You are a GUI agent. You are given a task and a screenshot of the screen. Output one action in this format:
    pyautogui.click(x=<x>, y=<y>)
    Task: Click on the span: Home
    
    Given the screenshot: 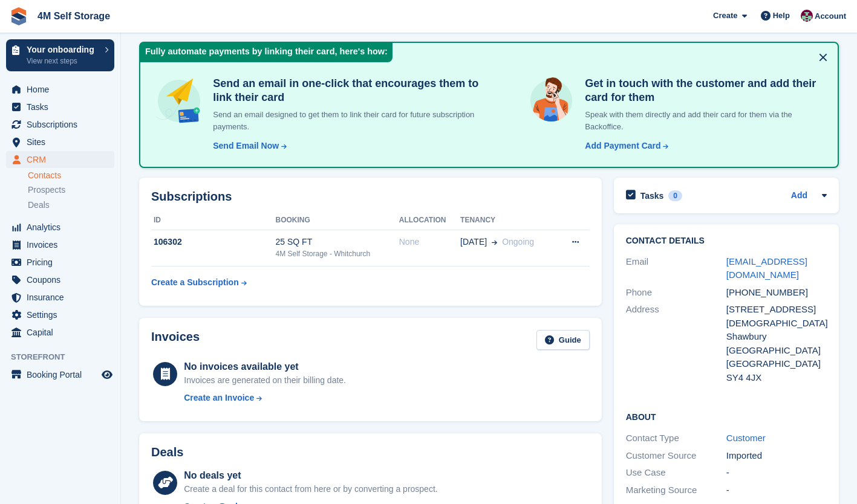 What is the action you would take?
    pyautogui.click(x=63, y=89)
    